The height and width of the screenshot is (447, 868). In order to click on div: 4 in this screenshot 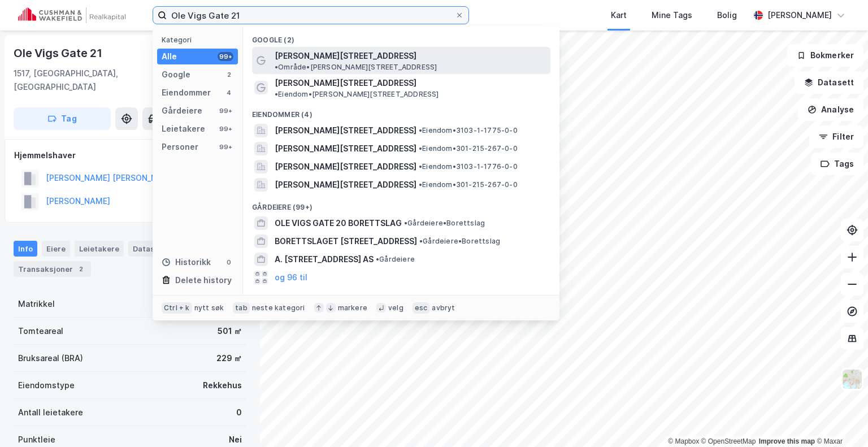, I will do `click(228, 93)`.